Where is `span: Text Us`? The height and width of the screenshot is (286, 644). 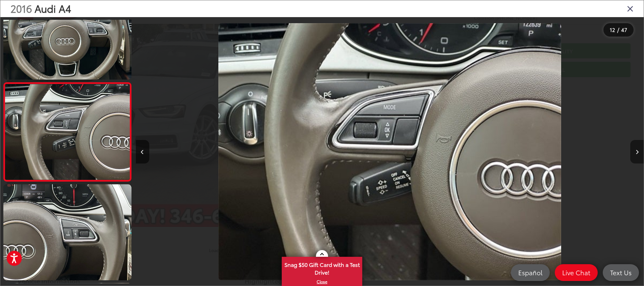 span: Text Us is located at coordinates (620, 272).